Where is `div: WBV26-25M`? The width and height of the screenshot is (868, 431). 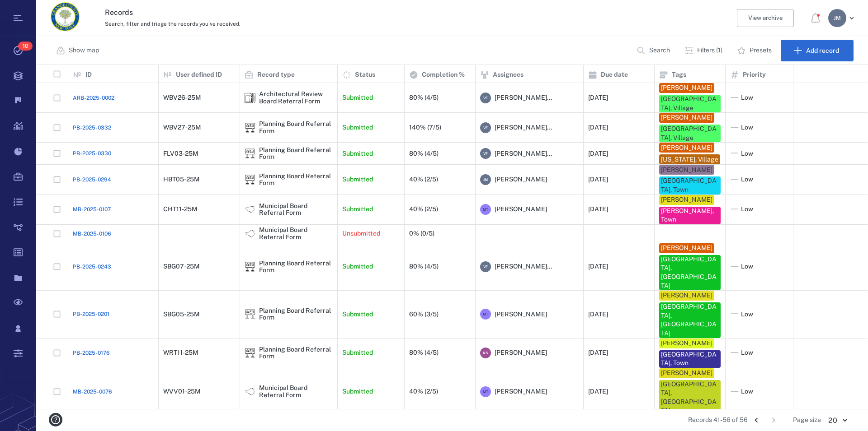
div: WBV26-25M is located at coordinates (182, 98).